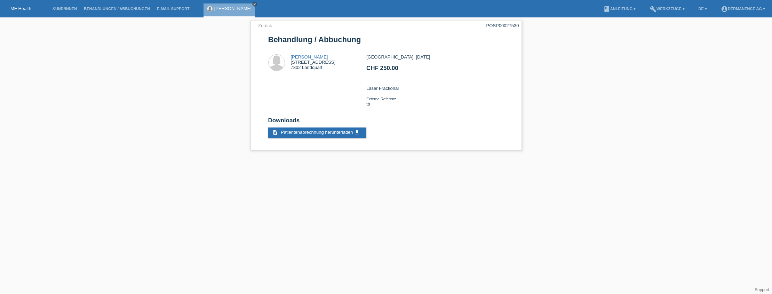 This screenshot has height=294, width=772. I want to click on h1: Behandlung / Abbuchung, so click(386, 39).